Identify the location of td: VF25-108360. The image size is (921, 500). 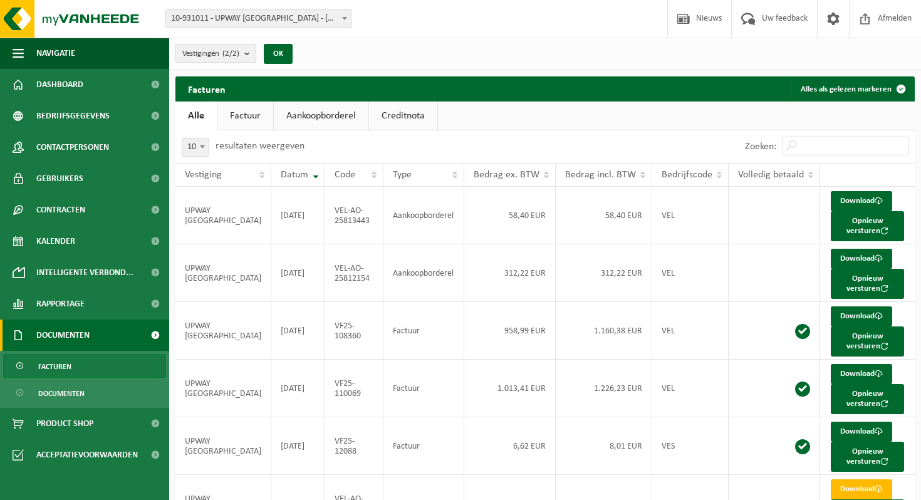
(354, 331).